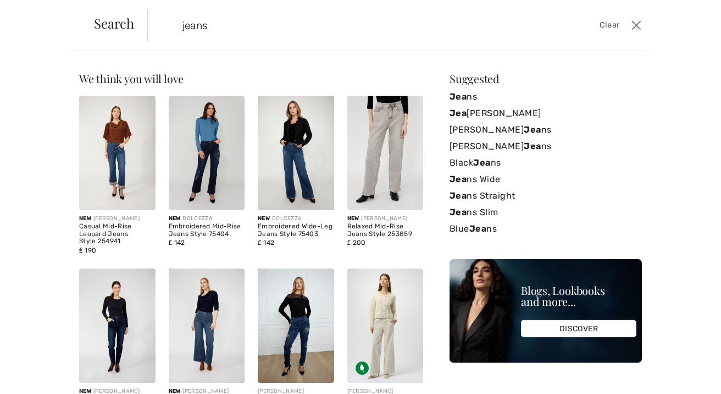 The height and width of the screenshot is (394, 721). Describe the element at coordinates (296, 230) in the screenshot. I see `div: Embroidered Wide-Leg Jeans Style 75403` at that location.